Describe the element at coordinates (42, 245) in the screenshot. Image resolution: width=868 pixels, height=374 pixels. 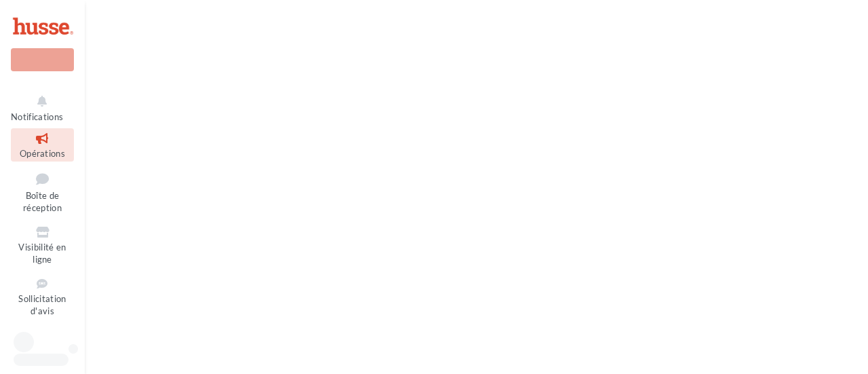
I see `a: Visibilité en ligne` at that location.